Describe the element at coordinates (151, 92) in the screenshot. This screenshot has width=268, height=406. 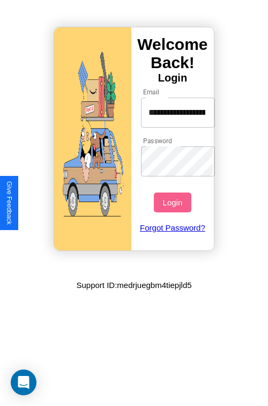
I see `label: Email` at that location.